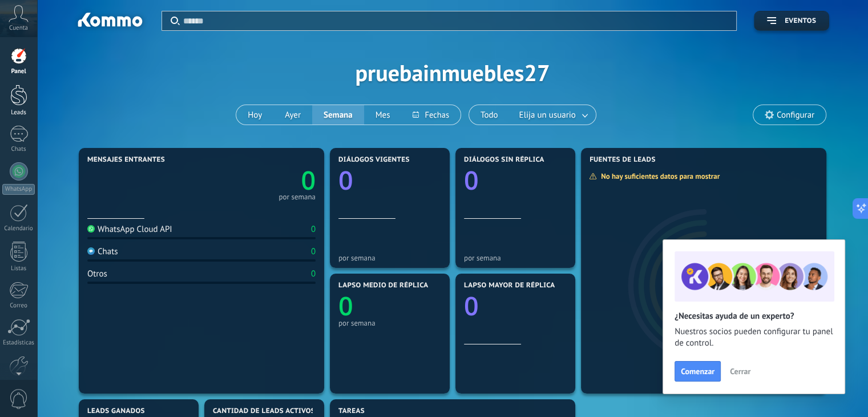 This screenshot has height=417, width=868. I want to click on span: Fuentes de leads, so click(623, 160).